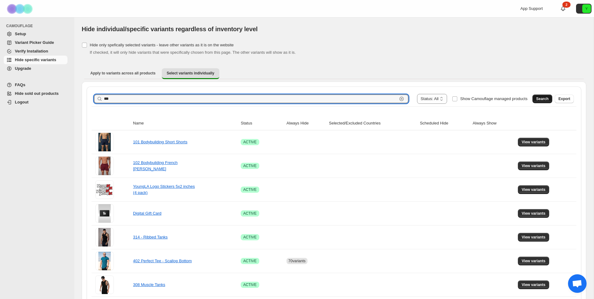 This screenshot has width=594, height=299. Describe the element at coordinates (493, 123) in the screenshot. I see `th: Always Show` at that location.